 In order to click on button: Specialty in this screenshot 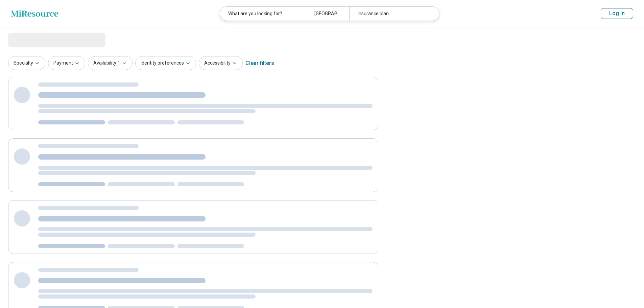, I will do `click(26, 63)`.